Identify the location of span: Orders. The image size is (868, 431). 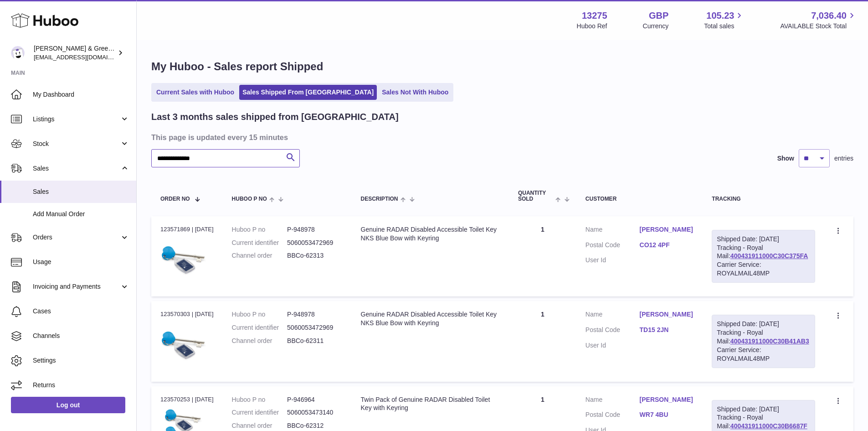
(76, 237).